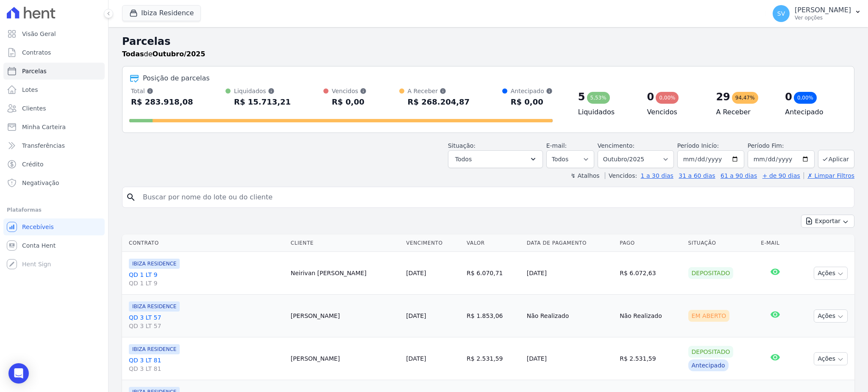  Describe the element at coordinates (206, 369) in the screenshot. I see `span: QD 3 LT 81` at that location.